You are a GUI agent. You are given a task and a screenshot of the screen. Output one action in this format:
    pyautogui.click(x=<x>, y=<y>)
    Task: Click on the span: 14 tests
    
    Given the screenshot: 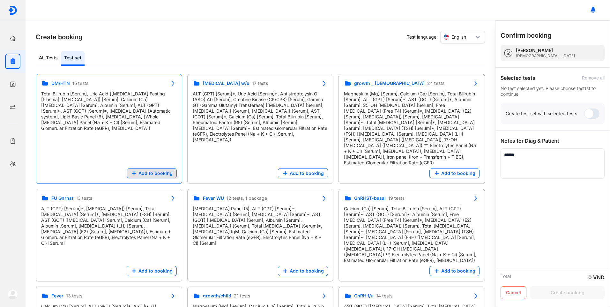 What is the action you would take?
    pyautogui.click(x=384, y=296)
    